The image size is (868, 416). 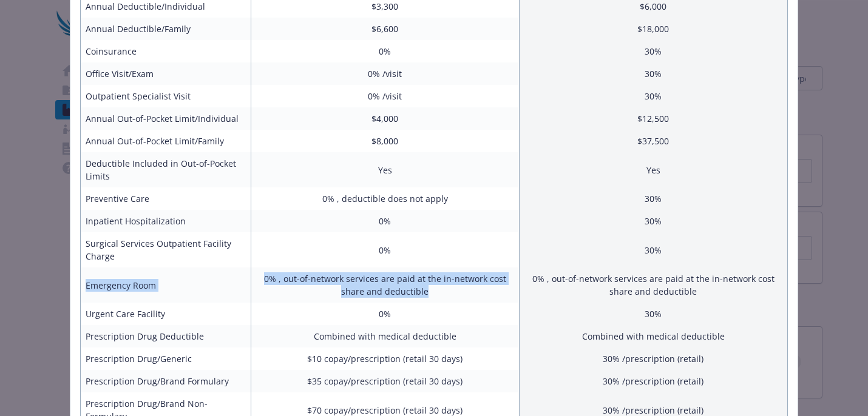 What do you see at coordinates (385, 381) in the screenshot?
I see `td: $35 copay/prescription (retail 30 days)` at bounding box center [385, 381].